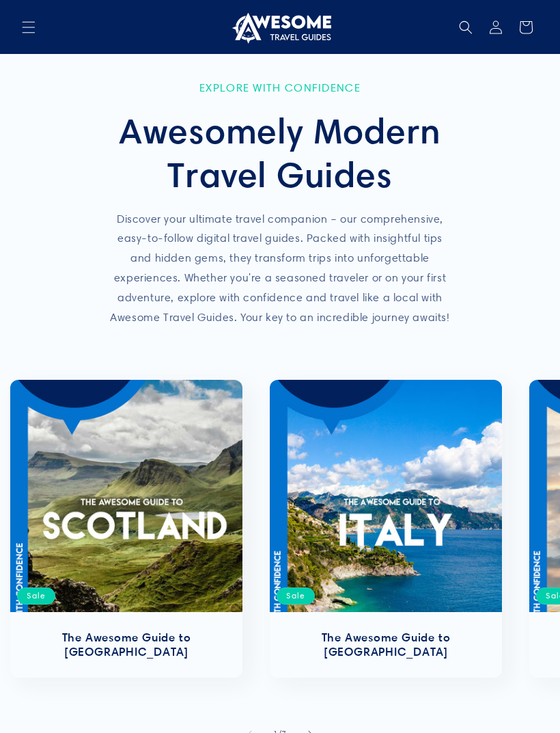 The width and height of the screenshot is (560, 733). Describe the element at coordinates (280, 27) in the screenshot. I see `a: Awesome Travel Guides` at that location.